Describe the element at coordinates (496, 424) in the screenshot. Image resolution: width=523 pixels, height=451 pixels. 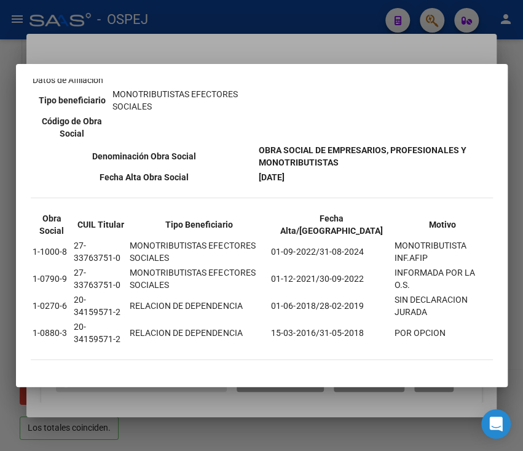
I see `div: Open Intercom Messenger` at that location.